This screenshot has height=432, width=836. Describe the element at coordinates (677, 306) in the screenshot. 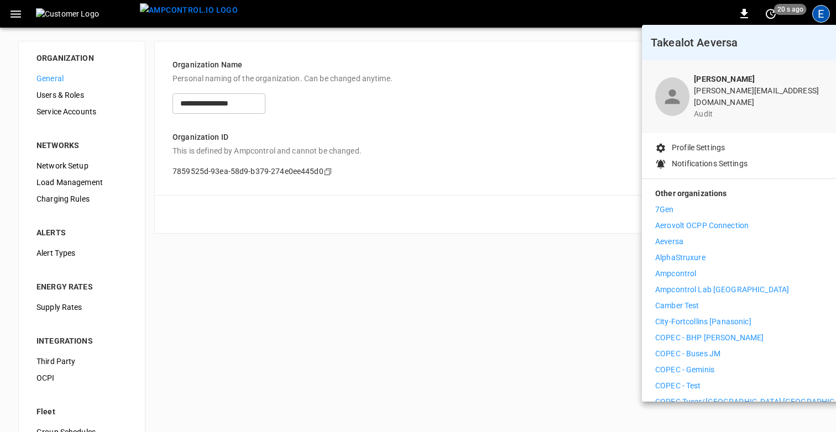

I see `p: Camber Test` at that location.